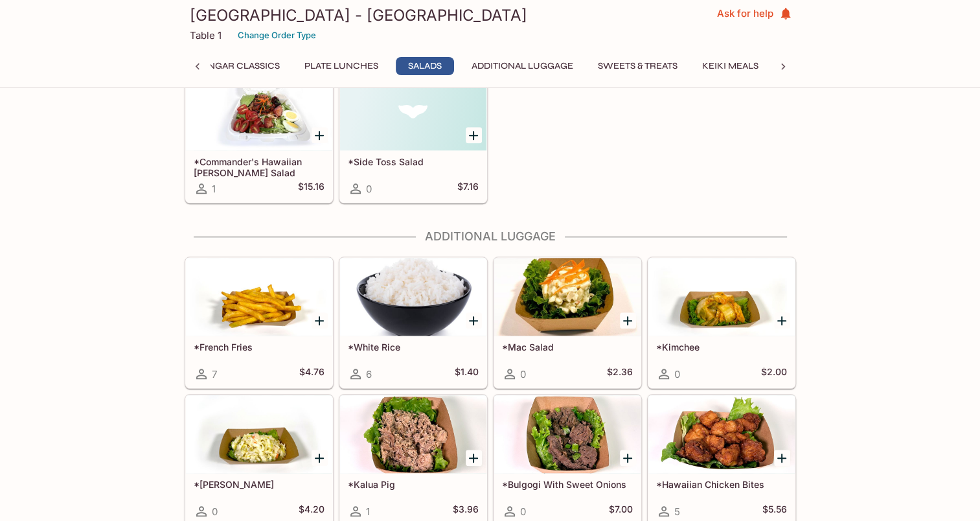 The height and width of the screenshot is (521, 980). I want to click on h5: *Kalua Pig, so click(413, 484).